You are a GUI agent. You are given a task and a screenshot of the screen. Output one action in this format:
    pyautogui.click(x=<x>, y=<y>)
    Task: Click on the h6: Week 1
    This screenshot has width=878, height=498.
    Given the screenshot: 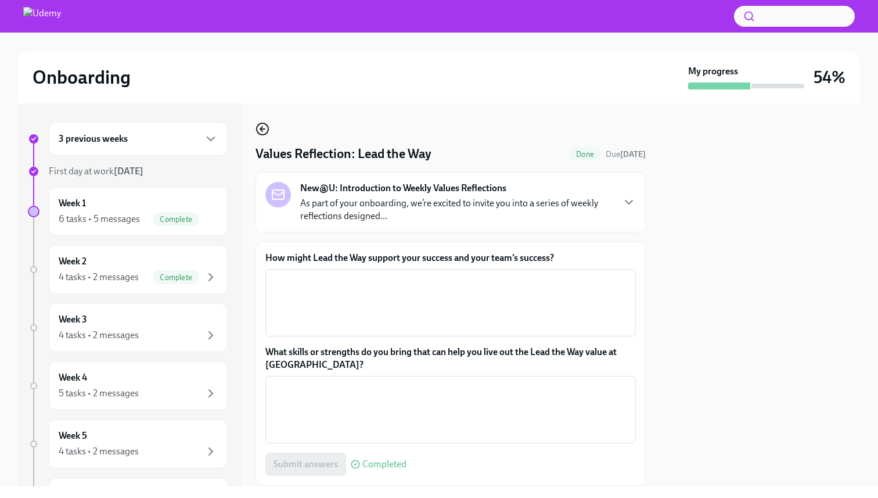 What is the action you would take?
    pyautogui.click(x=72, y=203)
    